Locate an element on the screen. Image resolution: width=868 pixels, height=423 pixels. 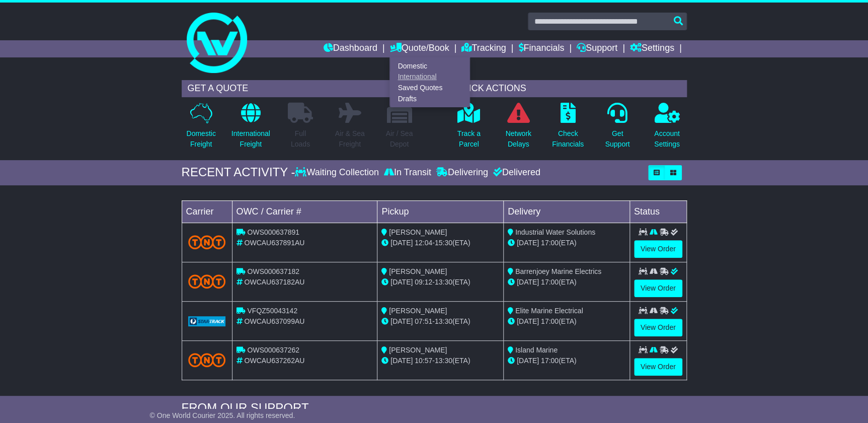
a: Drafts is located at coordinates (430, 99).